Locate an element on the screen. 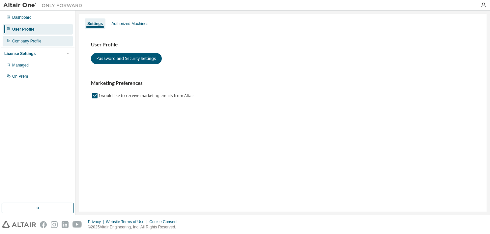 The width and height of the screenshot is (490, 234). div: Managed is located at coordinates (20, 65).